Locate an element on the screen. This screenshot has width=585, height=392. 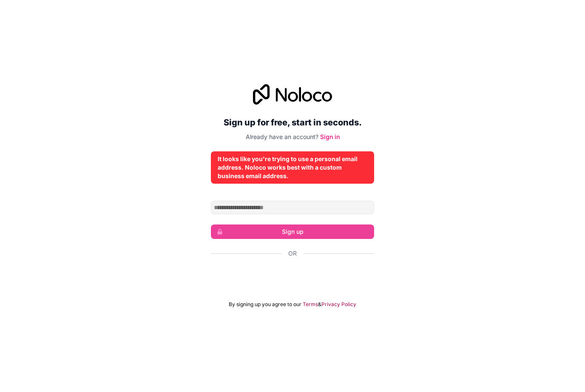
span: Or is located at coordinates (292, 253).